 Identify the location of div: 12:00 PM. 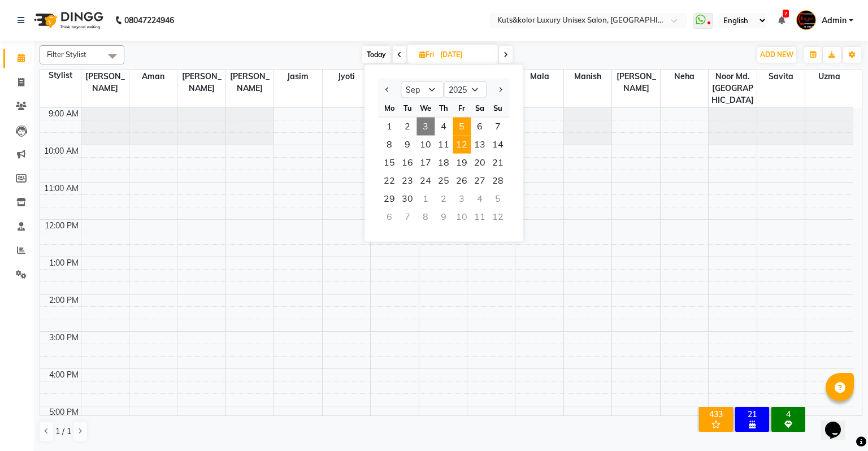
(61, 226).